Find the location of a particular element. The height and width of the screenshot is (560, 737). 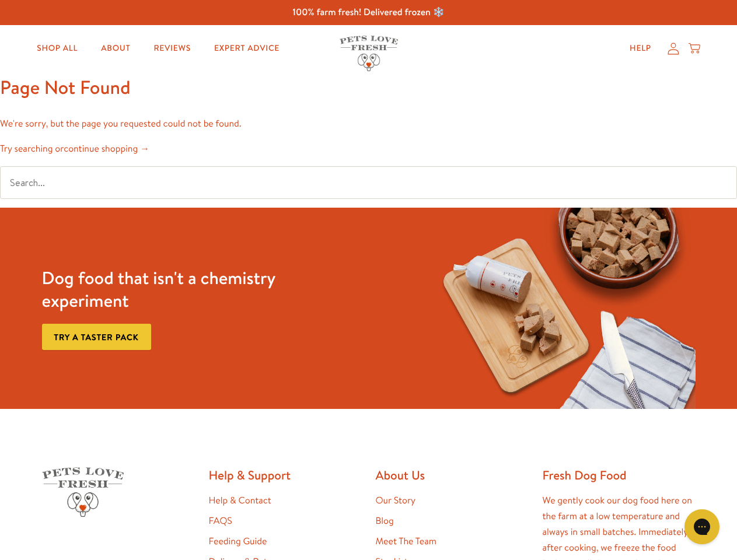

a: Feeding Guide is located at coordinates (238, 541).